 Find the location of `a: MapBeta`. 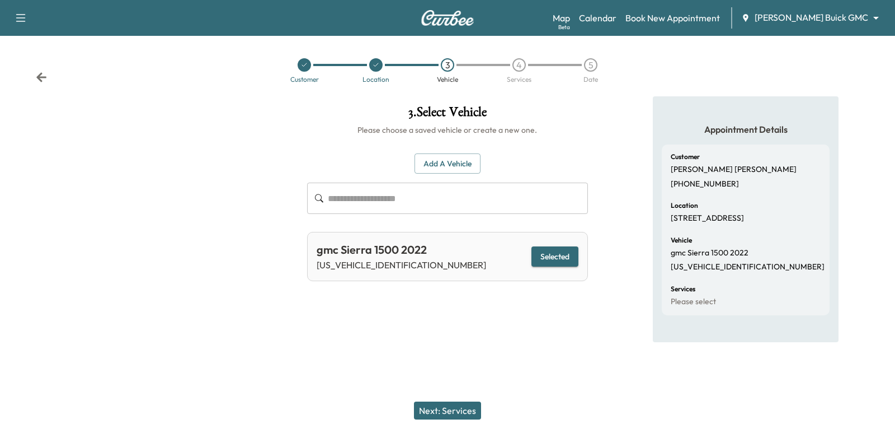

a: MapBeta is located at coordinates (561, 18).